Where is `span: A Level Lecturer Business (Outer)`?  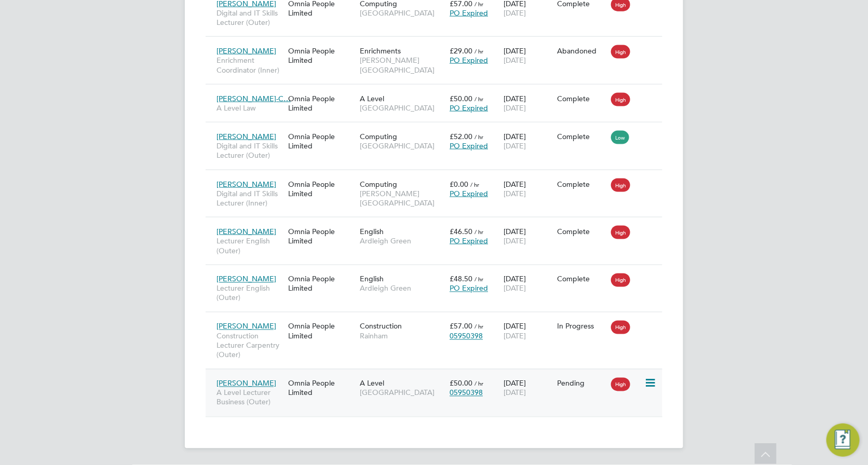
span: A Level Lecturer Business (Outer) is located at coordinates (250, 398).